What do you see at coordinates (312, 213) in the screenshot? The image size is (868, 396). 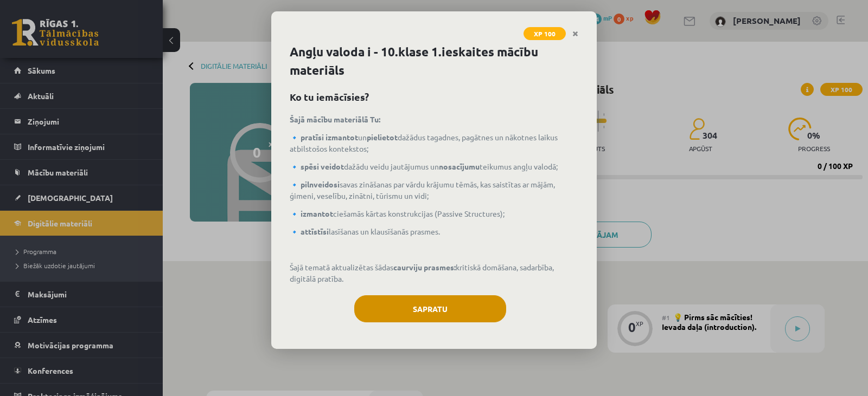 I see `strong: 🔹 izmantot` at bounding box center [312, 213].